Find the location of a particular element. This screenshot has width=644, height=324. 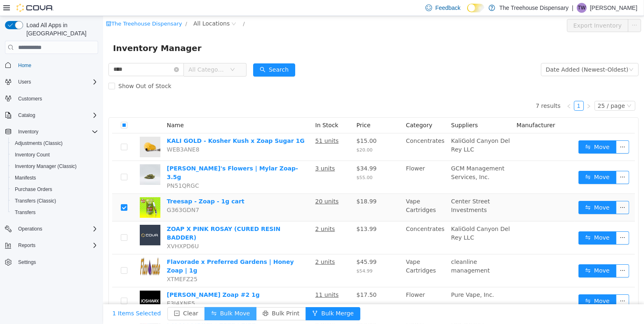

span: Feedback is located at coordinates (448, 8).